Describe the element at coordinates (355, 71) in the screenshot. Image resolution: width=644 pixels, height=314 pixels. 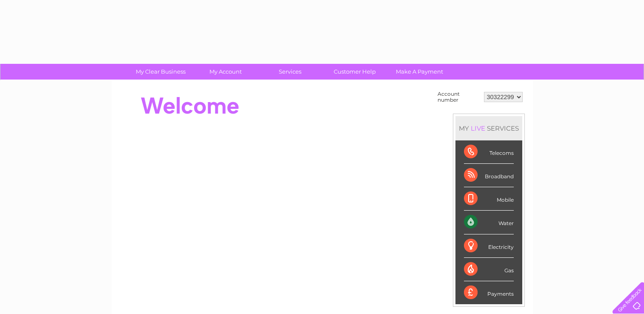
I see `a: Customer Help` at that location.